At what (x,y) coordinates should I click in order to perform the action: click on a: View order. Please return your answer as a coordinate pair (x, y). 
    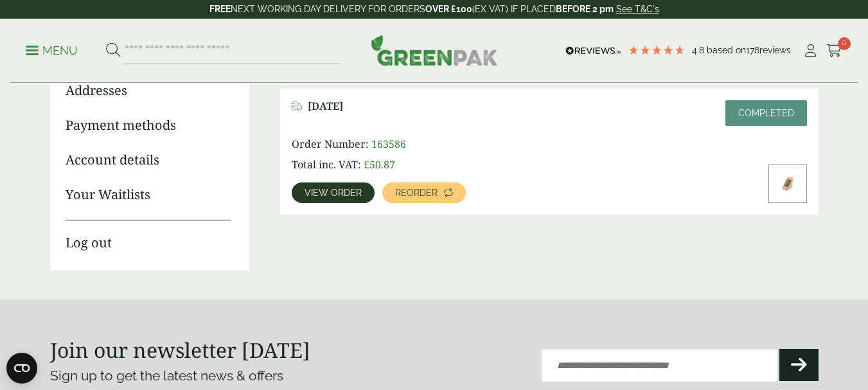
    Looking at the image, I should click on (332, 192).